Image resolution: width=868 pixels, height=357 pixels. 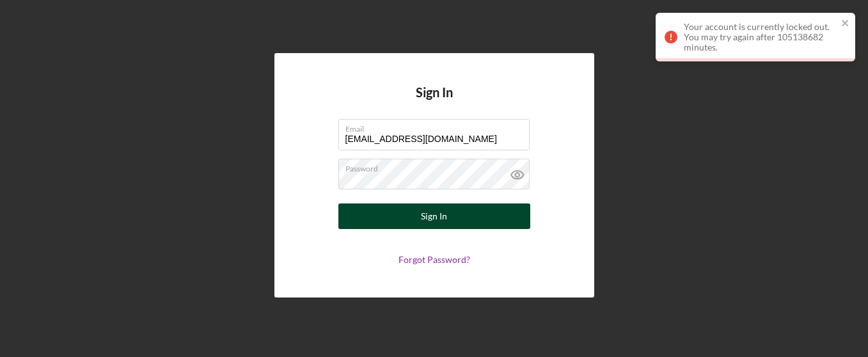 What do you see at coordinates (434, 216) in the screenshot?
I see `div: Sign In` at bounding box center [434, 216].